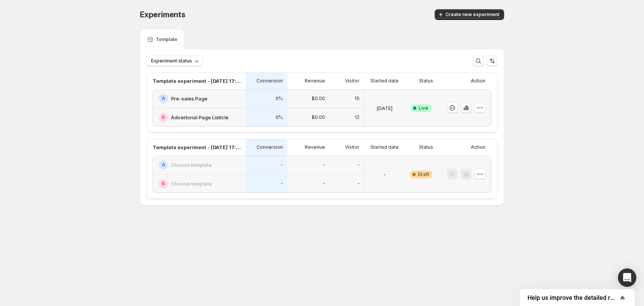 Image resolution: width=644 pixels, height=306 pixels. What do you see at coordinates (577, 298) in the screenshot?
I see `button: Show survey - Help us improve the detailed report for A/B campaigns` at bounding box center [577, 298].